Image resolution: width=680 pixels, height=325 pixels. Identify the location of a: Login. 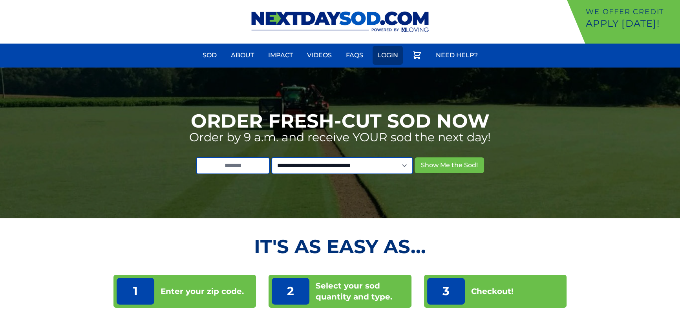
(388, 55).